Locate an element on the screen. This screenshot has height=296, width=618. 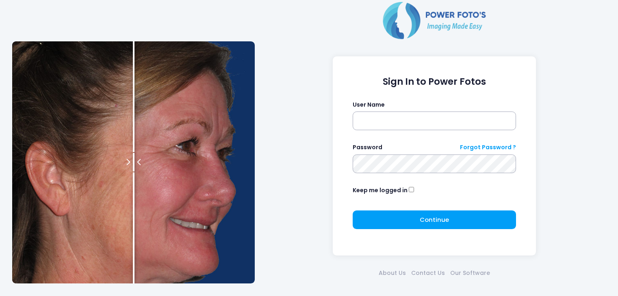
label: User Name is located at coordinates (368, 105).